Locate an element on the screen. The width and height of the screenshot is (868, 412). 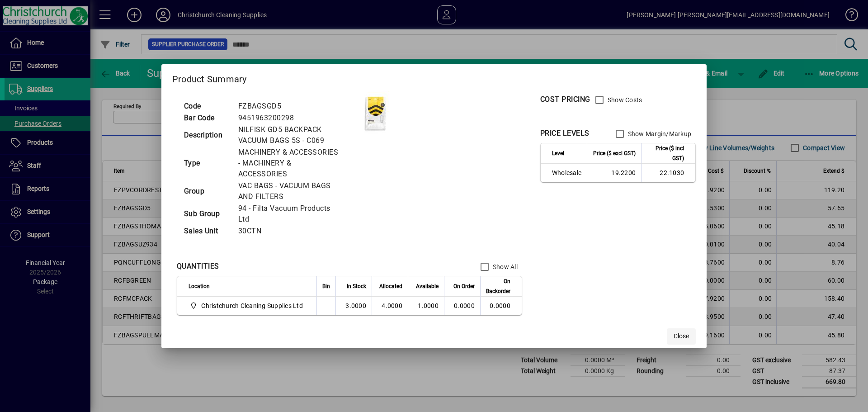
div: COST PRICING is located at coordinates (565, 100).